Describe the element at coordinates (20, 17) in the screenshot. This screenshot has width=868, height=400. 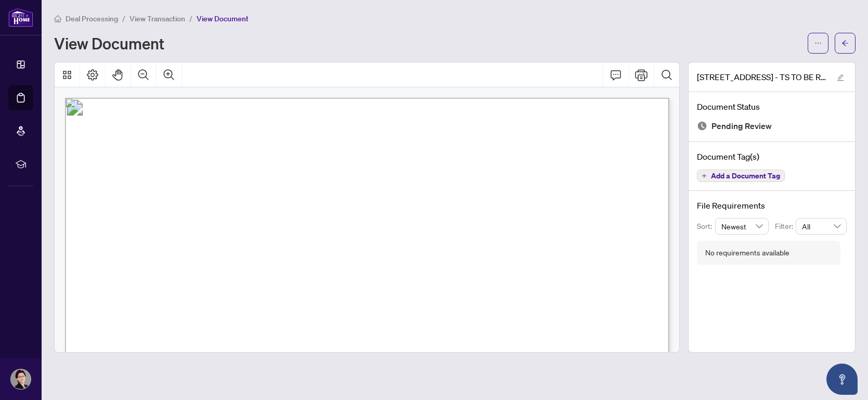
I see `img: logo` at that location.